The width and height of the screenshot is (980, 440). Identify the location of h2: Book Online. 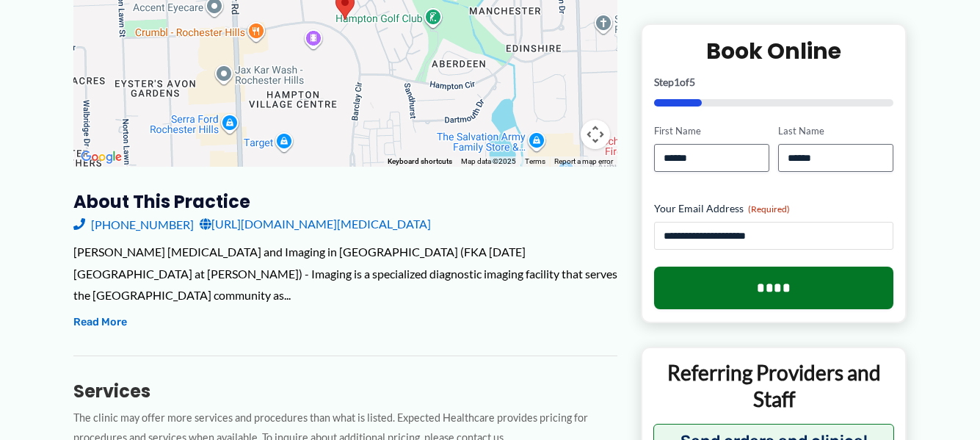
(773, 51).